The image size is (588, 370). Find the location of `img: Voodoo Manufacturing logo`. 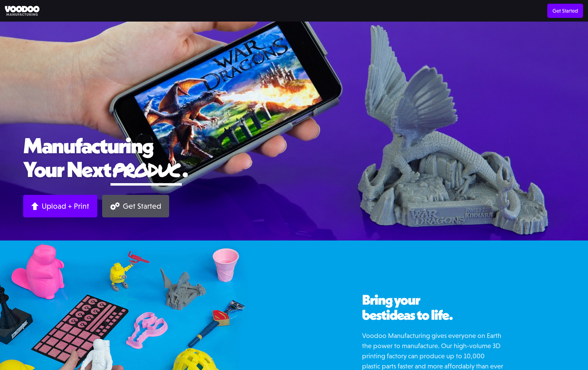

img: Voodoo Manufacturing logo is located at coordinates (22, 11).